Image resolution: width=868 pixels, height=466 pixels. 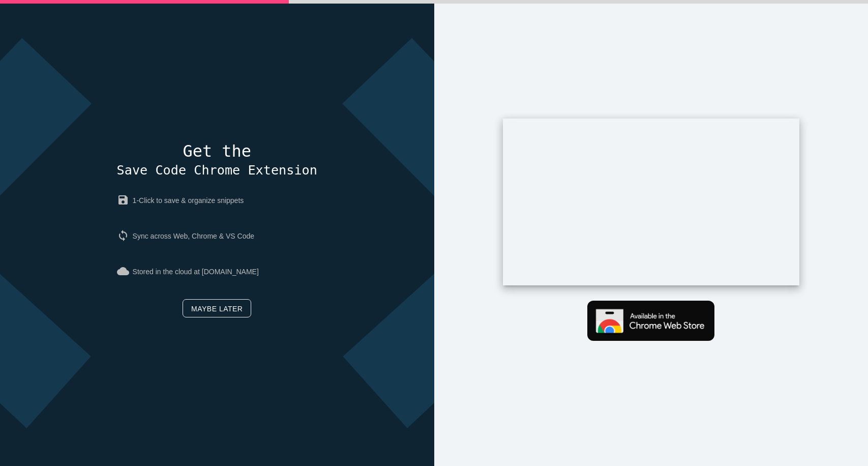 What do you see at coordinates (125, 200) in the screenshot?
I see `i: save` at bounding box center [125, 200].